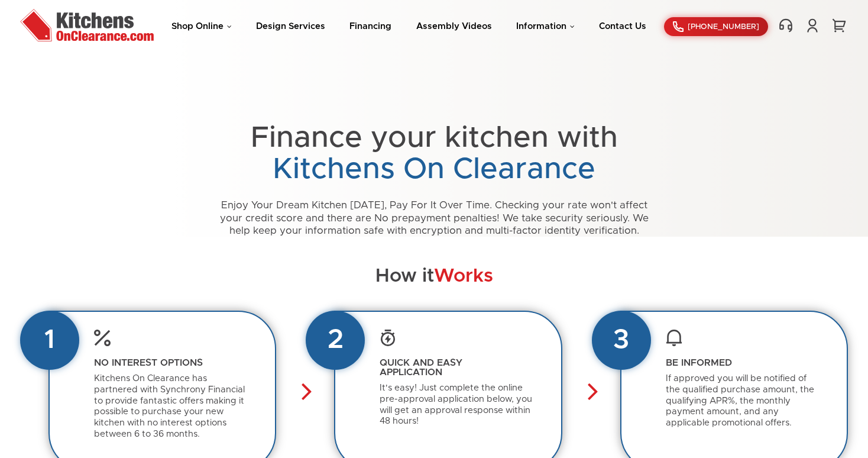 This screenshot has height=458, width=868. What do you see at coordinates (50, 340) in the screenshot?
I see `div: 1` at bounding box center [50, 340].